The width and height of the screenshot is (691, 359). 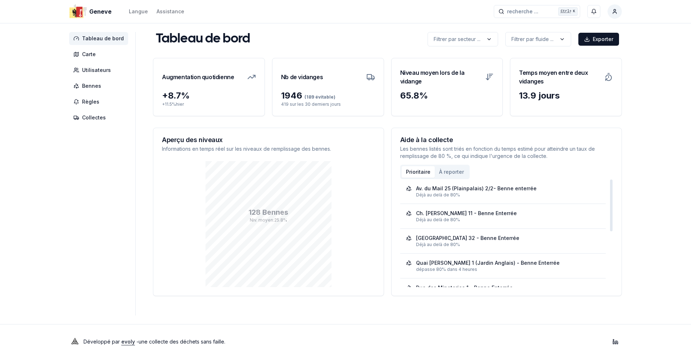 I want to click on div: 65.8 %, so click(x=447, y=96).